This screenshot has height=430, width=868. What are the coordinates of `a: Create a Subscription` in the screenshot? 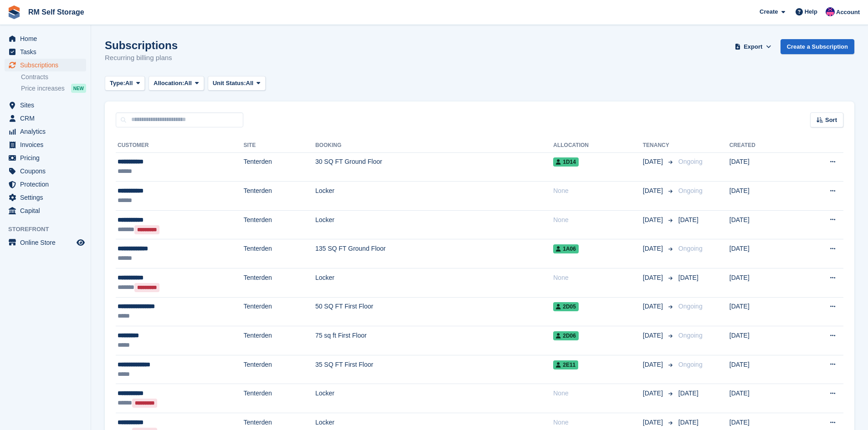 It's located at (817, 46).